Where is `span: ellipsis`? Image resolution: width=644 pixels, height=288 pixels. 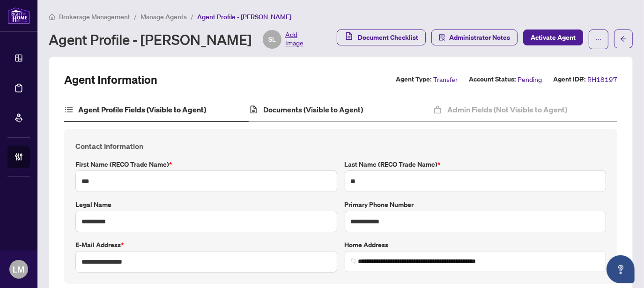
span: ellipsis is located at coordinates (598, 39).